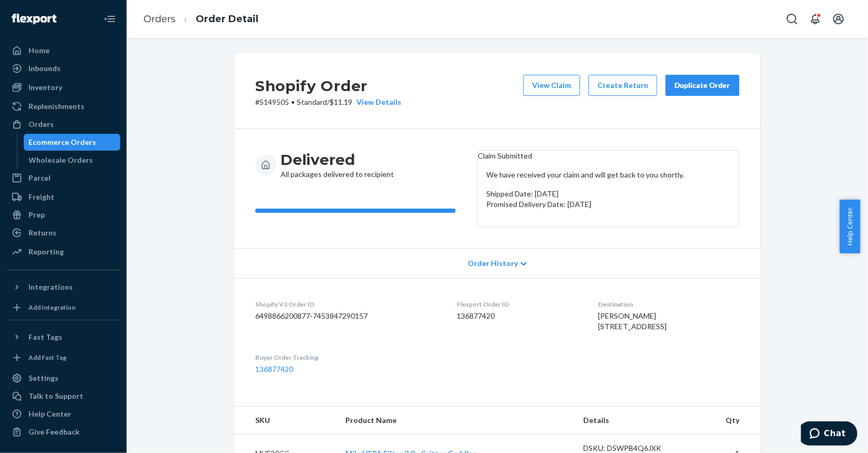 Image resolution: width=868 pixels, height=453 pixels. I want to click on span: Standard, so click(312, 102).